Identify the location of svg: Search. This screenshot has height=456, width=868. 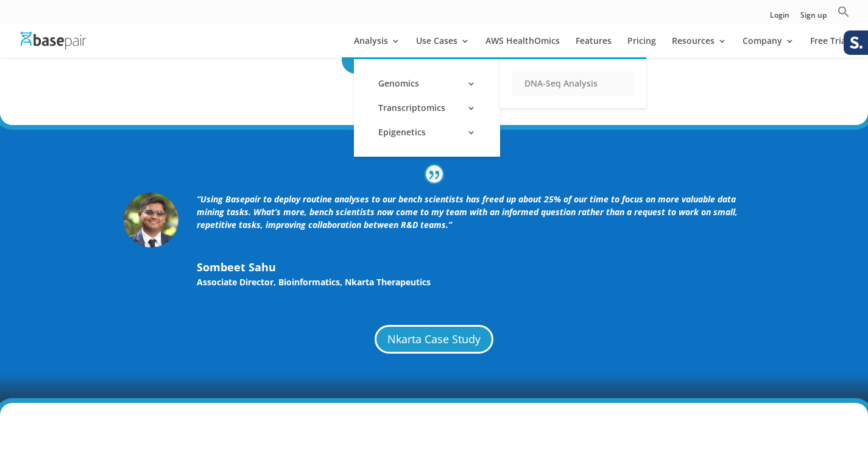
(844, 11).